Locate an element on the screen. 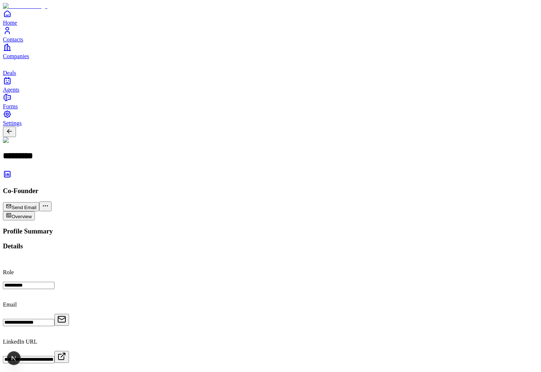 The height and width of the screenshot is (372, 541). img: Item Brain Logo is located at coordinates (25, 6).